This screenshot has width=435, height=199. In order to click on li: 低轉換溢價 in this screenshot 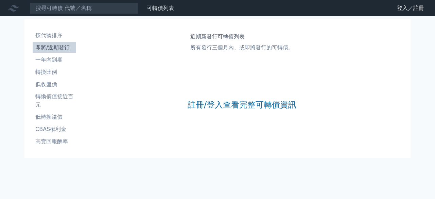, I will do `click(54, 117)`.